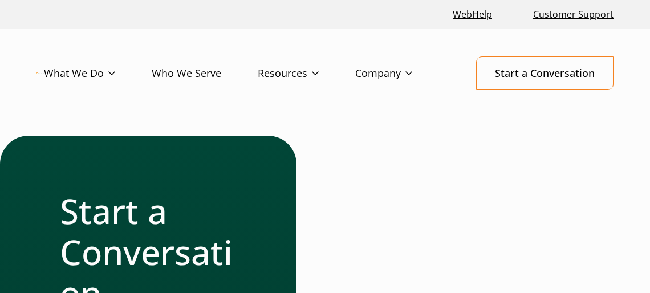  Describe the element at coordinates (402, 74) in the screenshot. I see `a: Company` at that location.